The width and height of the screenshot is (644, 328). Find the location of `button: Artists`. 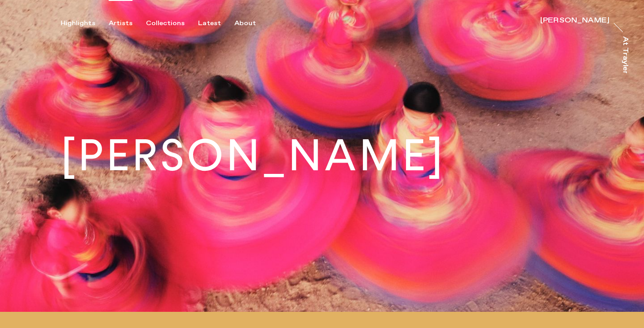

button: Artists is located at coordinates (127, 24).